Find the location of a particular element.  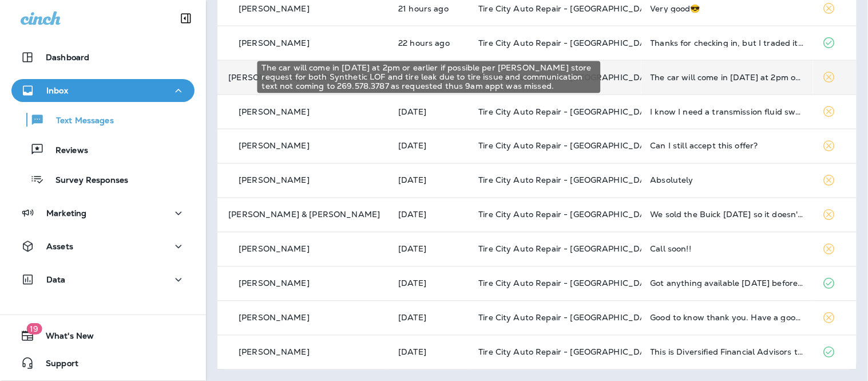

button: Reviews is located at coordinates (103, 149).